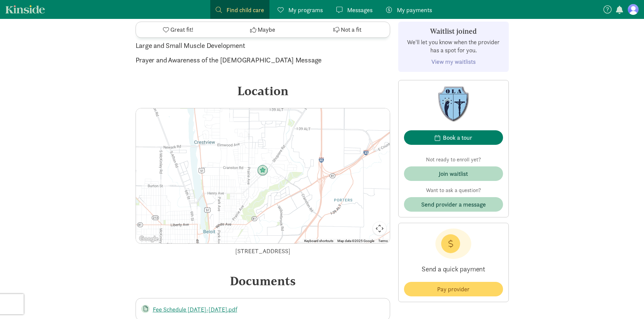 The image size is (644, 319). Describe the element at coordinates (182, 30) in the screenshot. I see `span: Great fit!` at that location.